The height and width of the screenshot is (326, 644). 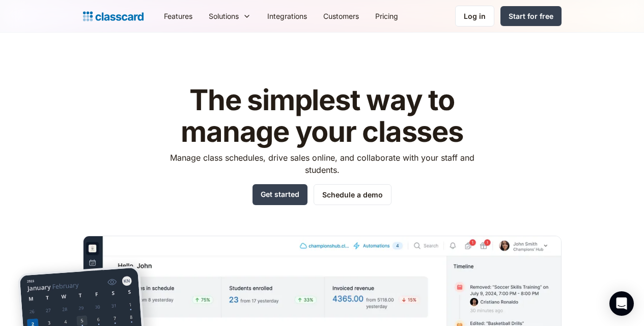 I want to click on a: Logo, so click(x=113, y=16).